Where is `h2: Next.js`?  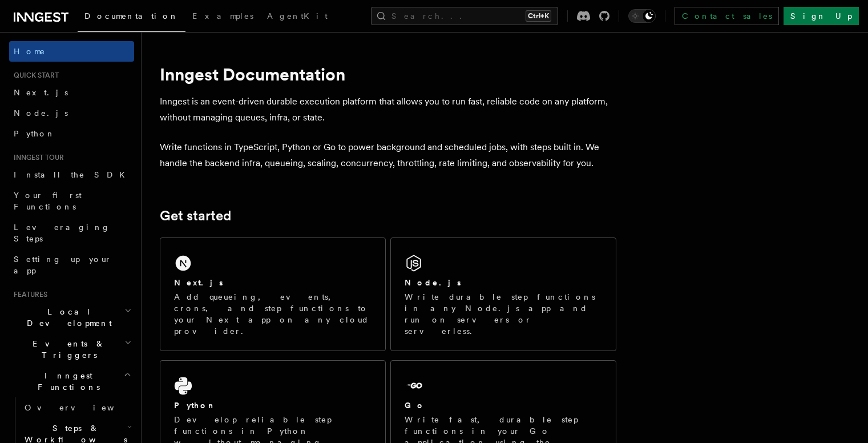 h2: Next.js is located at coordinates (199, 283).